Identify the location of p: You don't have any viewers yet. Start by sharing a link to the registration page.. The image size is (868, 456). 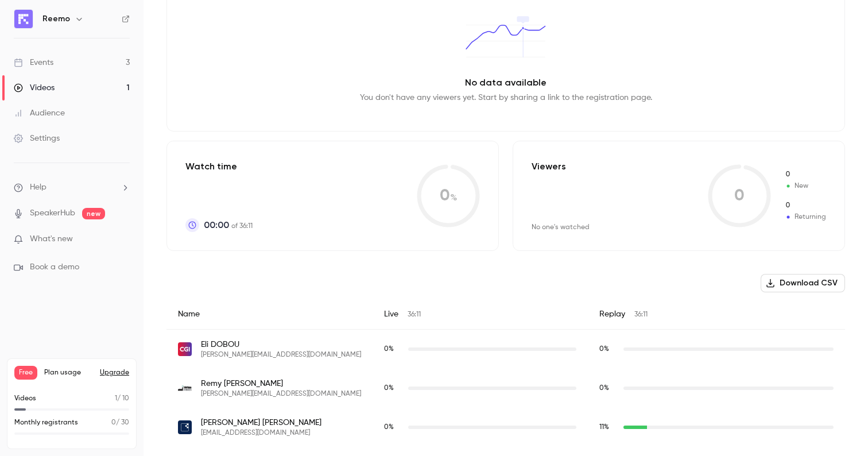
(506, 97).